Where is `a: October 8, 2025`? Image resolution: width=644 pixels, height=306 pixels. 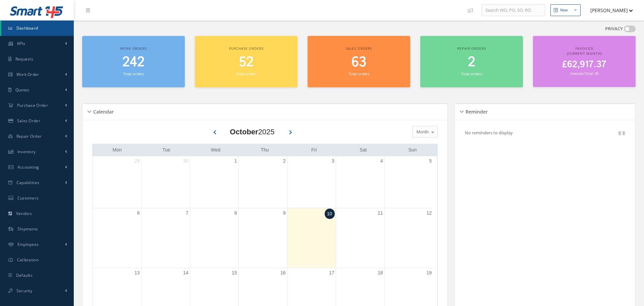
a: October 8, 2025 is located at coordinates (236, 213).